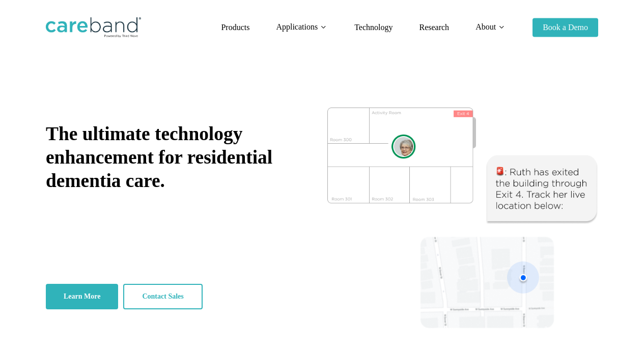  I want to click on span: Technology, so click(373, 27).